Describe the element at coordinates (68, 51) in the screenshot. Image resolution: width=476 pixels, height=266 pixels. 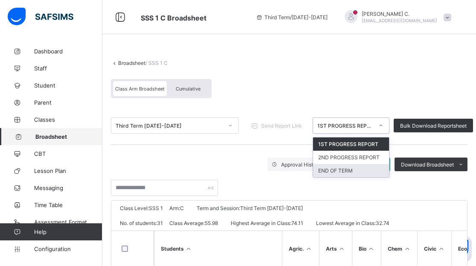
I see `span: Dashboard` at that location.